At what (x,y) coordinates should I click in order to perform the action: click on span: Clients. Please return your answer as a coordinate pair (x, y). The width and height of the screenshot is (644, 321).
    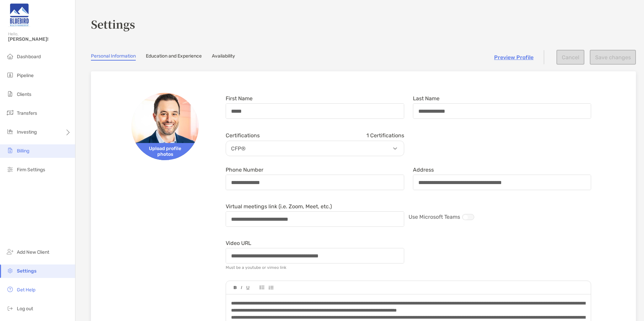
    Looking at the image, I should click on (24, 94).